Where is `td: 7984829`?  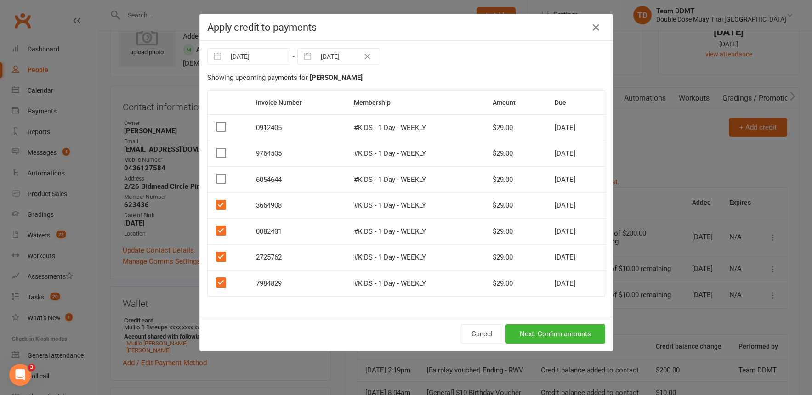 td: 7984829 is located at coordinates (296, 283).